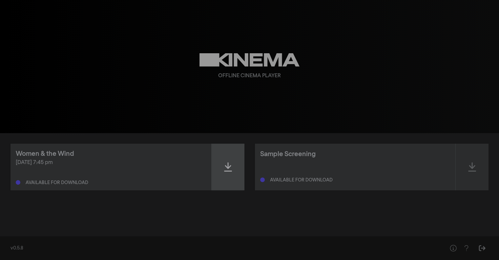 The height and width of the screenshot is (260, 499). I want to click on div: Offline Cinema Player, so click(249, 76).